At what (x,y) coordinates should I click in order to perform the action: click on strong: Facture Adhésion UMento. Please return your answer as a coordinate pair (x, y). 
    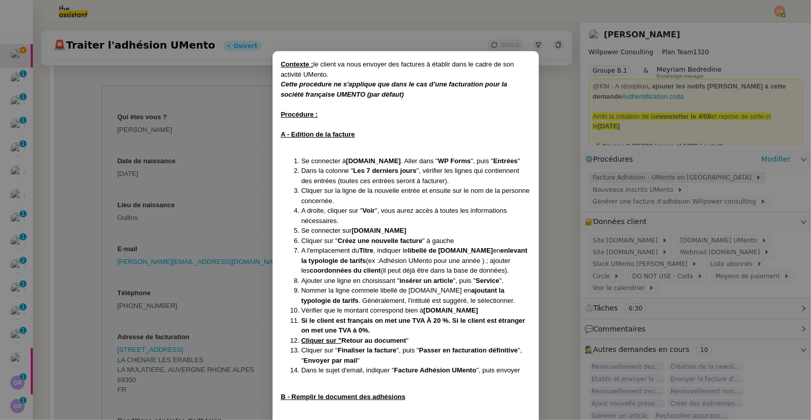
    Looking at the image, I should click on (435, 370).